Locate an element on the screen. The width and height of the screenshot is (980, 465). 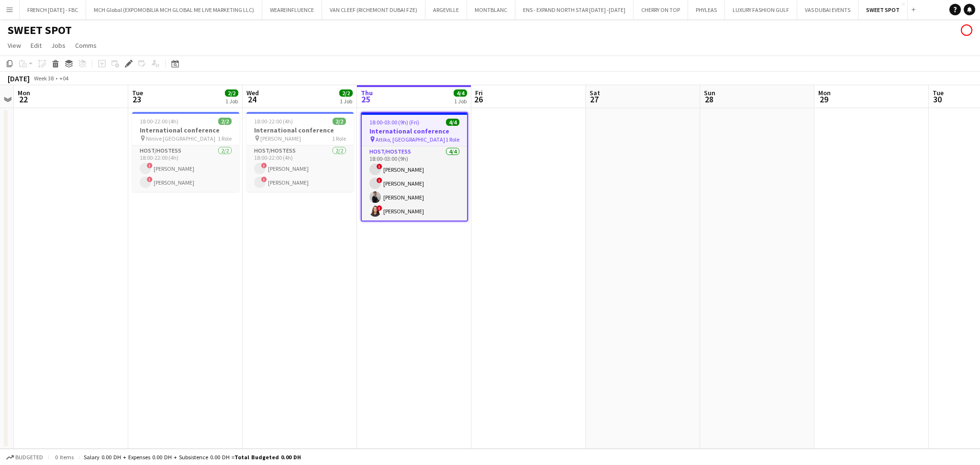
span: 18:00-03:00 (9h) (Fri) is located at coordinates (394, 122).